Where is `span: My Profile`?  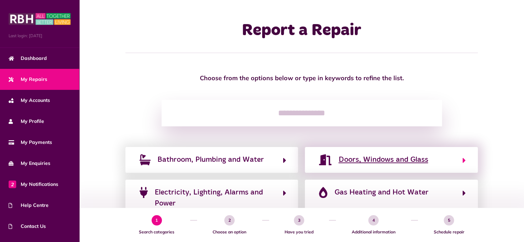 span: My Profile is located at coordinates (26, 121).